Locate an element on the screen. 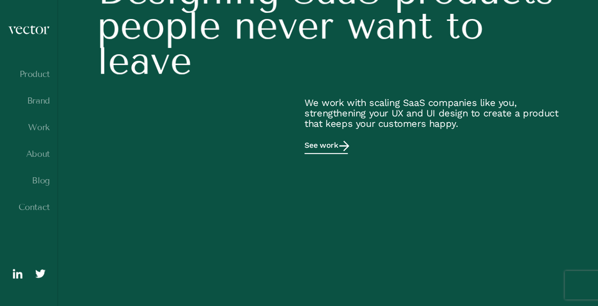 This screenshot has width=598, height=306. a: Contact is located at coordinates (29, 207).